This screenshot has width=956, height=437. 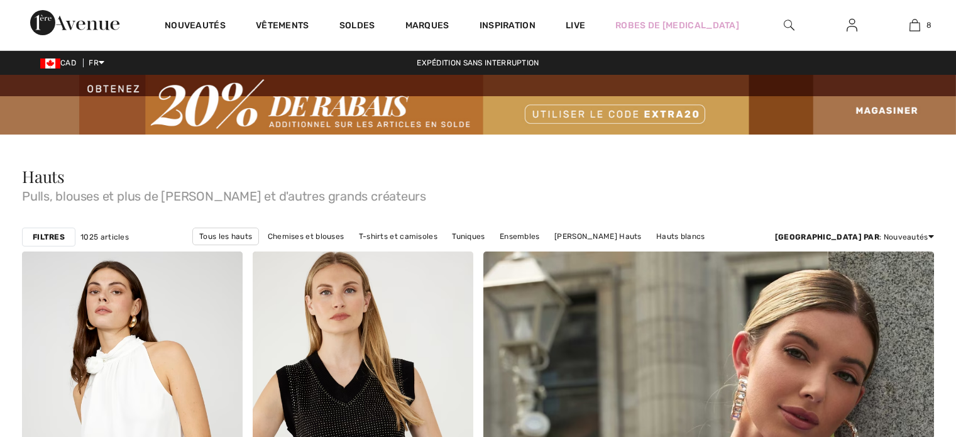 I want to click on a: Hauts blancs, so click(x=681, y=236).